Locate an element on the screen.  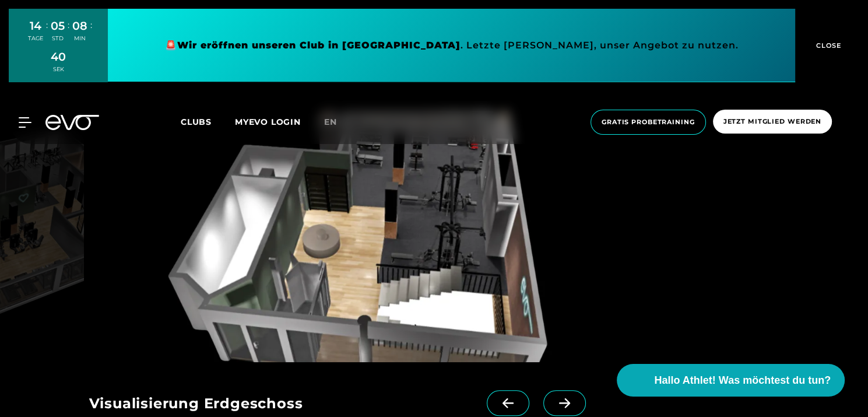
a: Clubs is located at coordinates (208, 121).